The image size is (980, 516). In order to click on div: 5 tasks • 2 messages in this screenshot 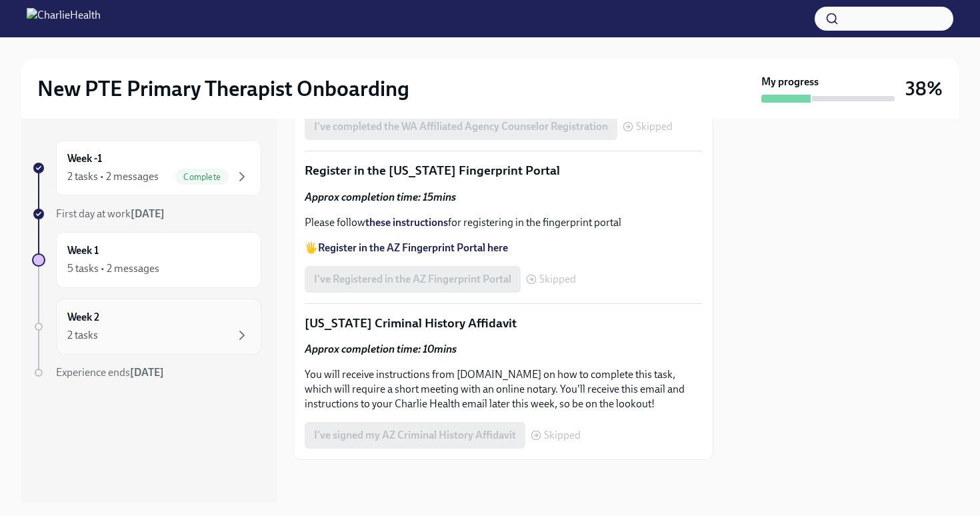, I will do `click(113, 268)`.